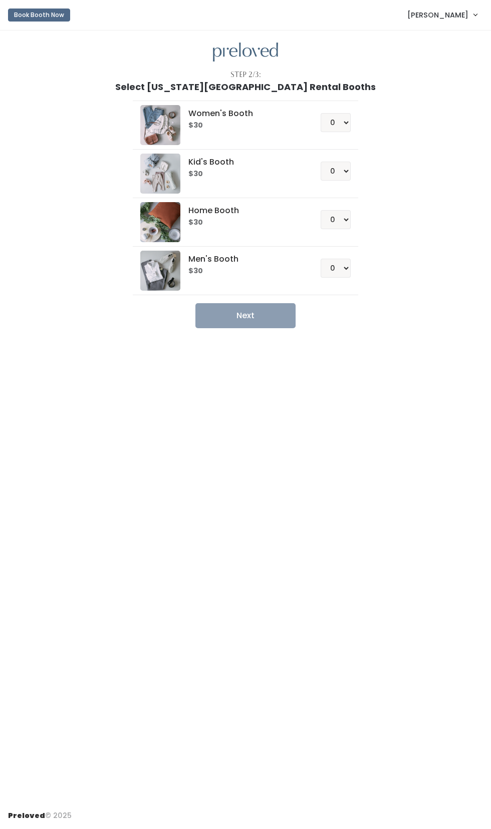 The height and width of the screenshot is (829, 491). What do you see at coordinates (245, 316) in the screenshot?
I see `button: Next` at bounding box center [245, 316].